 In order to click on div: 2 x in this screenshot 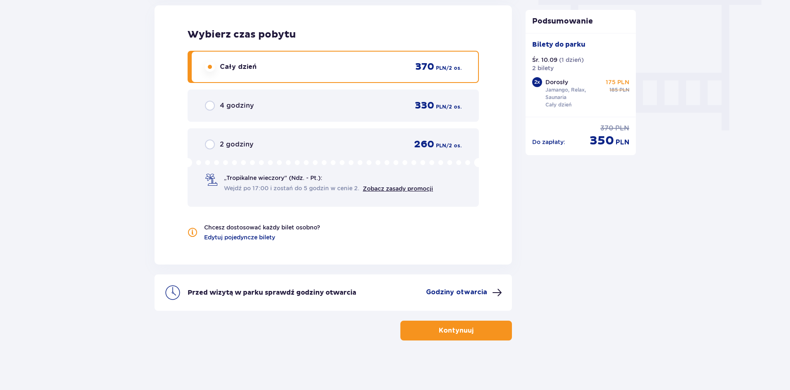, I will do `click(537, 82)`.